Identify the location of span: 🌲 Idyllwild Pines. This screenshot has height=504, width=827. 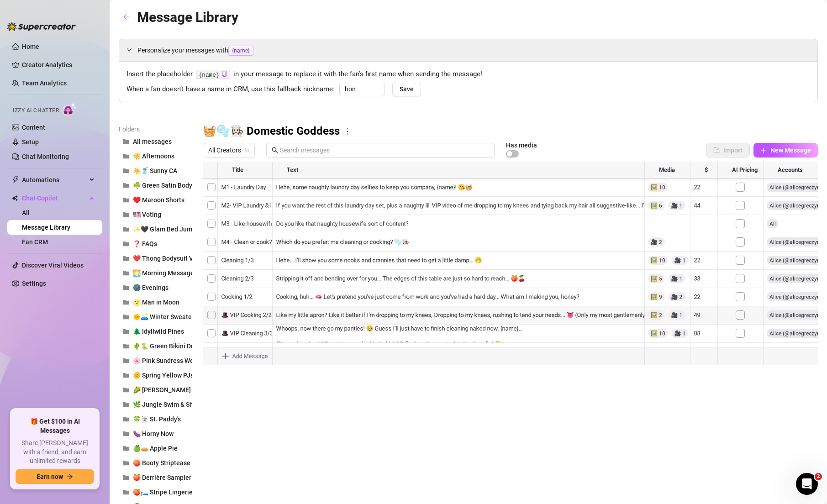
(159, 331).